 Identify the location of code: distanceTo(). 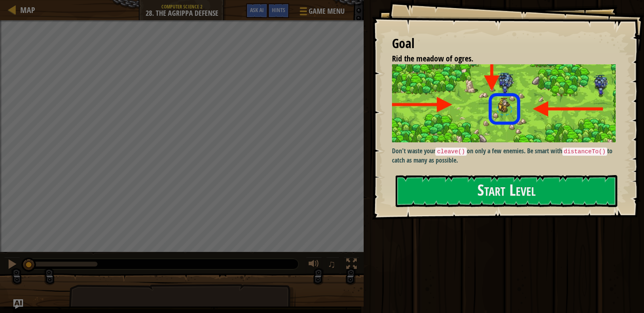
(585, 152).